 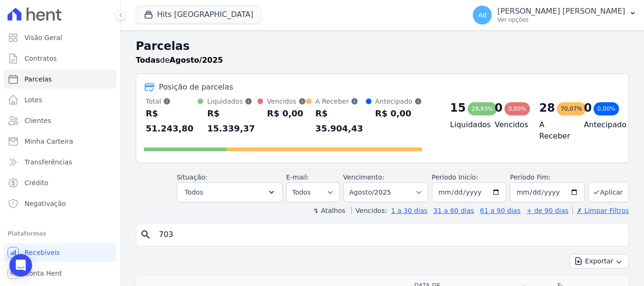 What do you see at coordinates (464, 124) in the screenshot?
I see `h4: Liquidados` at bounding box center [464, 124].